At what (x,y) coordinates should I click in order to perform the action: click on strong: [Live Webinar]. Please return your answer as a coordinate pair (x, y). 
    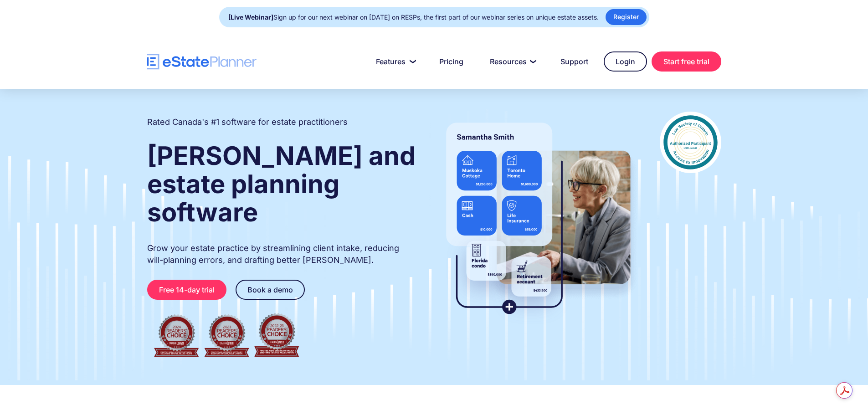
    Looking at the image, I should click on (251, 17).